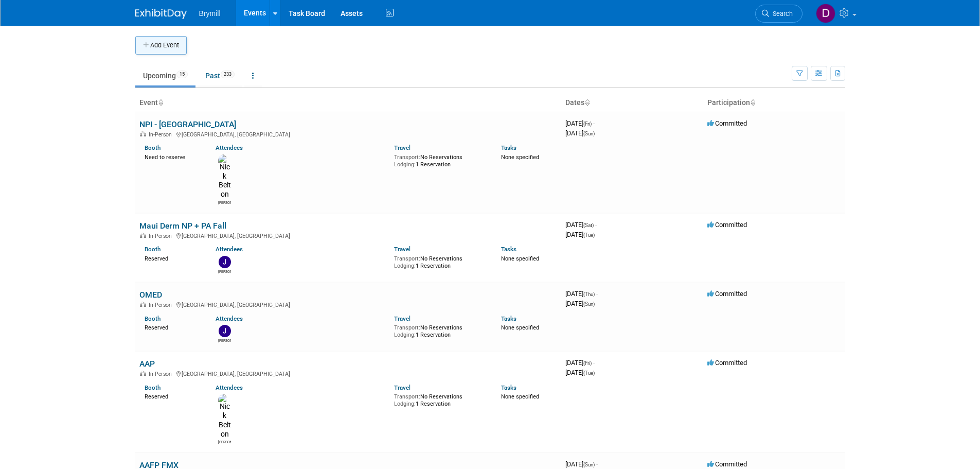  Describe the element at coordinates (165, 76) in the screenshot. I see `a: Upcoming15` at that location.